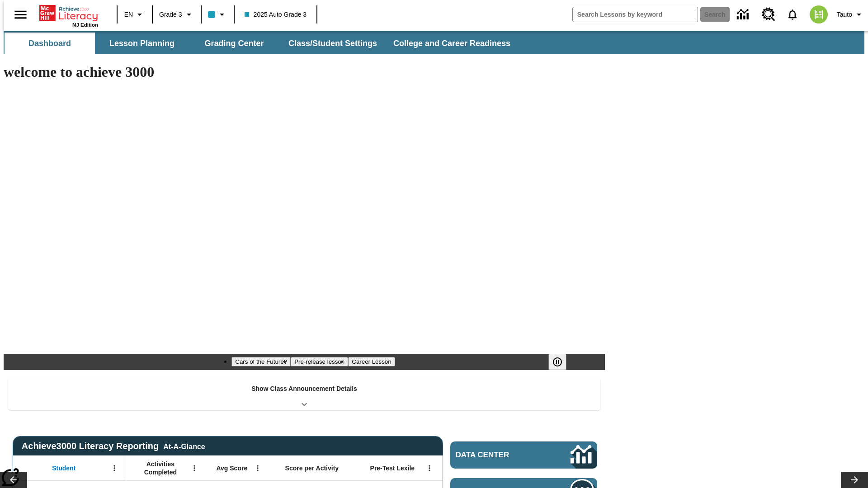  Describe the element at coordinates (20, 15) in the screenshot. I see `button: Open side menu` at that location.